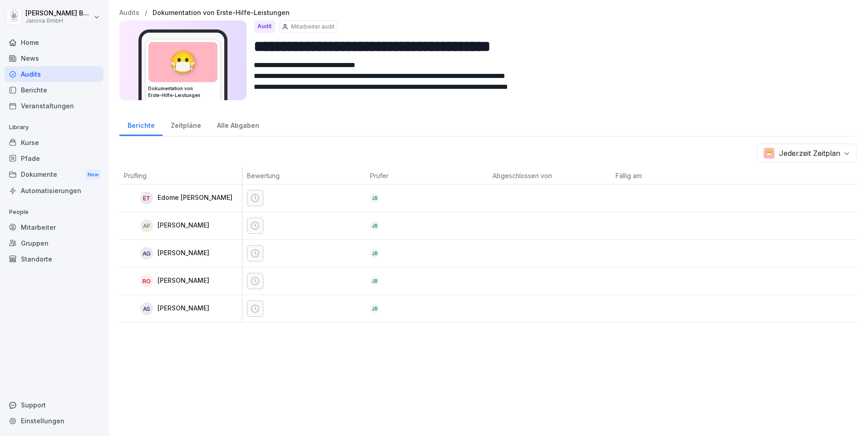  I want to click on div: Dokumente, so click(54, 174).